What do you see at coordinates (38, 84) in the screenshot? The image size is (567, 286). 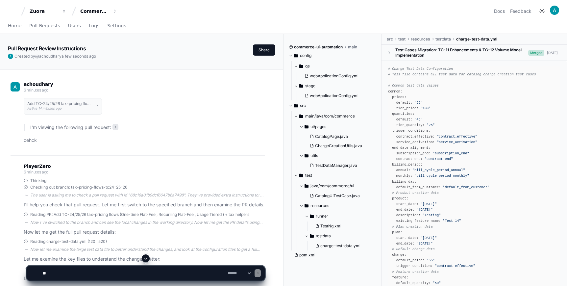 I see `span: achoudhary` at bounding box center [38, 84].